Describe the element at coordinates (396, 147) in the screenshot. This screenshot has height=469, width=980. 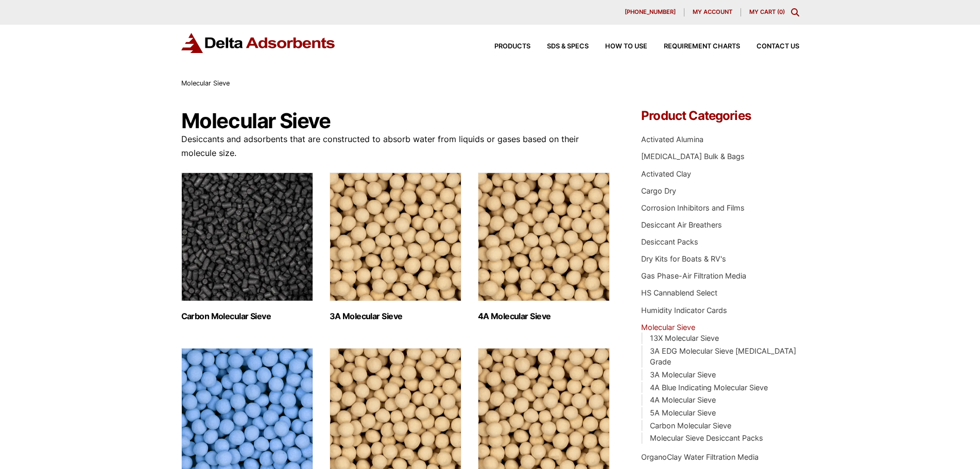
I see `p: Desiccants and adsorbents that are constructed to absorb water from liquids or gases based on the...` at that location.